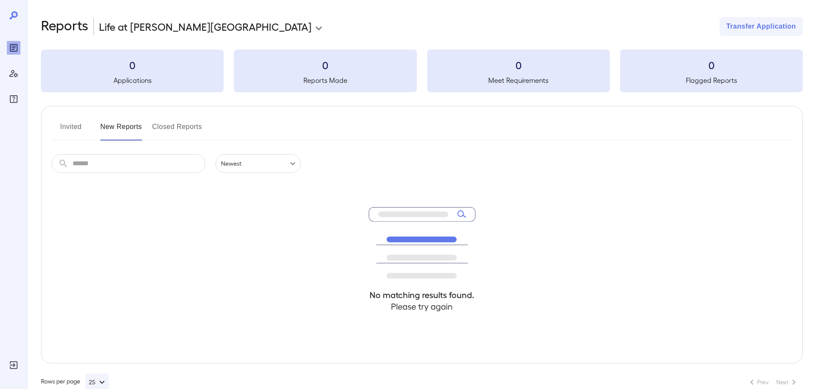 This screenshot has height=389, width=813. Describe the element at coordinates (177, 130) in the screenshot. I see `button: Closed Reports` at that location.